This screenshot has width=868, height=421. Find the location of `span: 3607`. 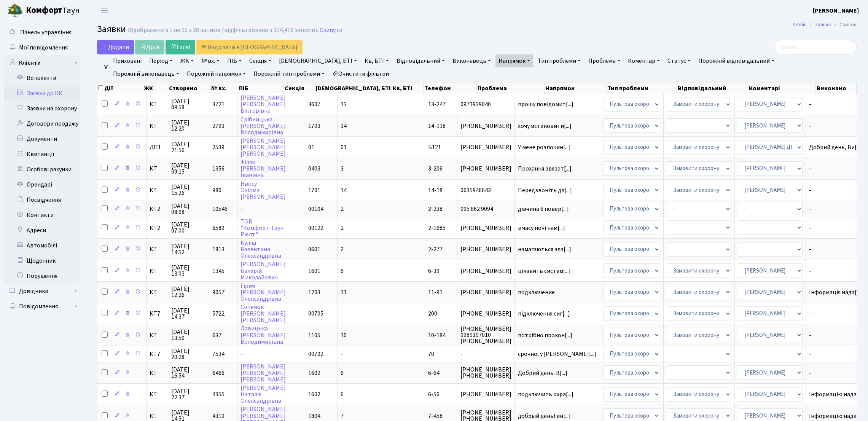

span: 3607 is located at coordinates (315, 104).